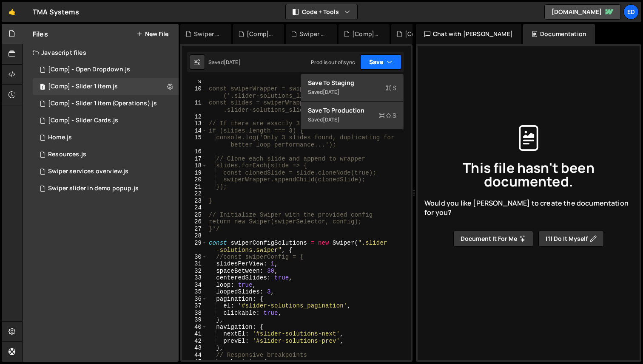  I want to click on div: 9, so click(195, 82).